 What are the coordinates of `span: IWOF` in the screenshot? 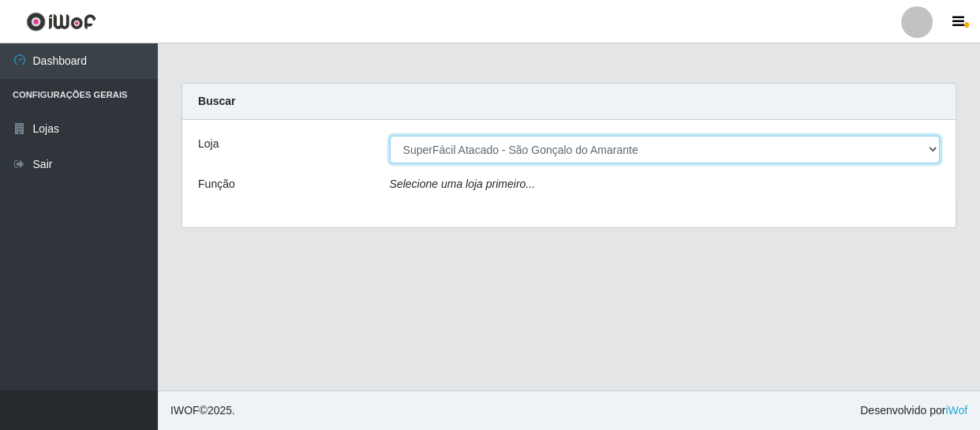 It's located at (184, 410).